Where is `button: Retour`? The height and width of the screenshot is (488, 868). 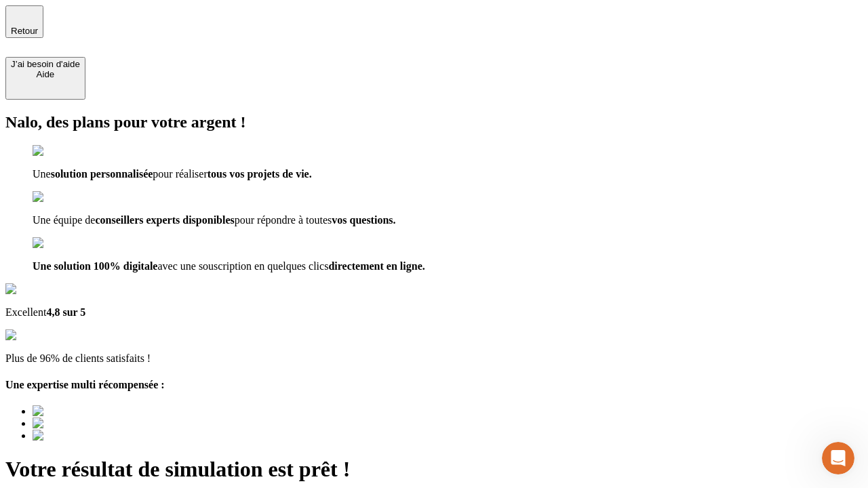 button: Retour is located at coordinates (24, 22).